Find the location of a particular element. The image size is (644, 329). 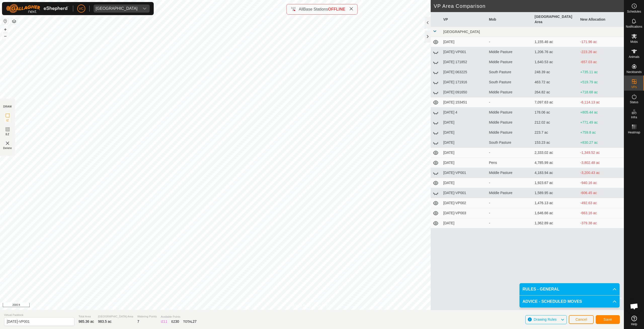

td: 2,333.02 ac is located at coordinates (556, 153).